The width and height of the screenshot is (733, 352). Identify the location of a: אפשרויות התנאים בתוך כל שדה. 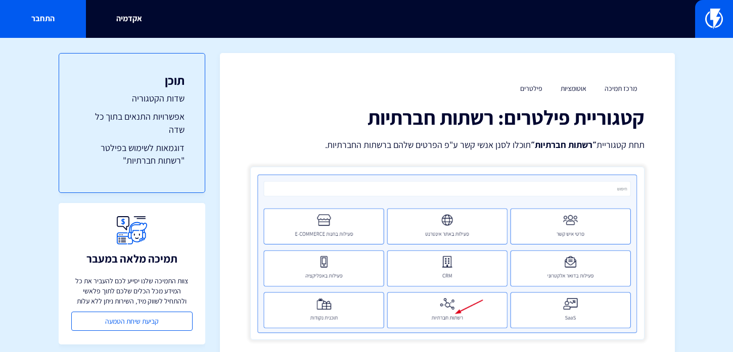
(132, 123).